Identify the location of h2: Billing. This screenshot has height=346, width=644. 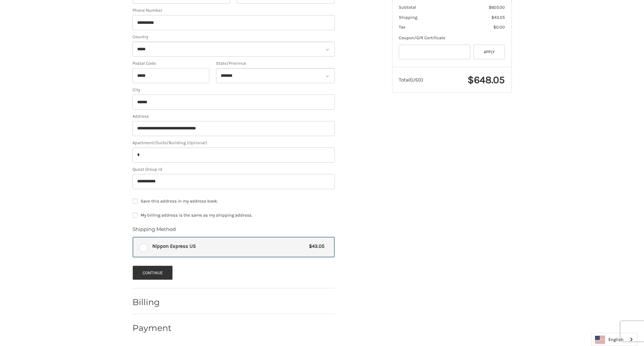
(152, 302).